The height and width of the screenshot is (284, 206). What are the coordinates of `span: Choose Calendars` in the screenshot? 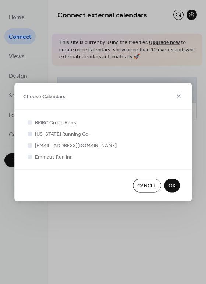 It's located at (44, 96).